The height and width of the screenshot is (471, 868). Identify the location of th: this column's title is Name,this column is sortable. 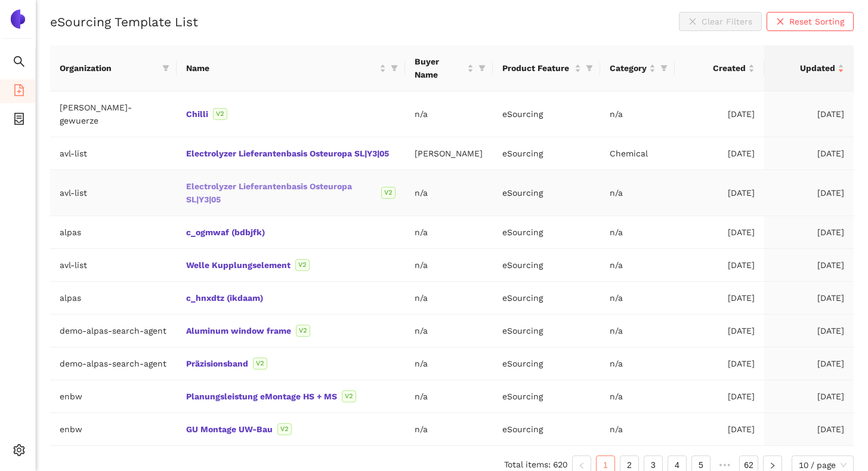
(291, 68).